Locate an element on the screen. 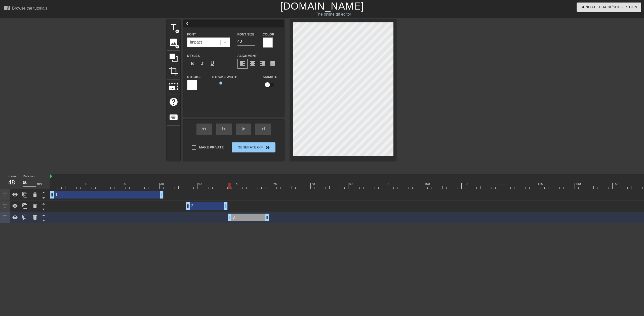  a: Browse the tutorials! is located at coordinates (26, 8).